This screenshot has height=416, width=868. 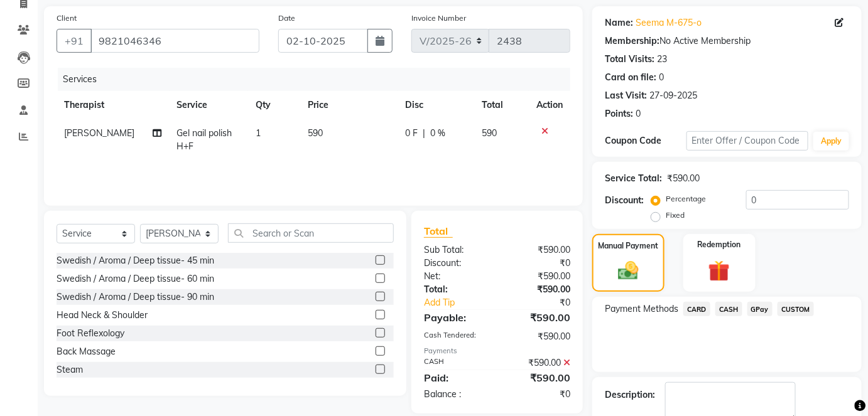 What do you see at coordinates (796, 308) in the screenshot?
I see `span: CUSTOM` at bounding box center [796, 308].